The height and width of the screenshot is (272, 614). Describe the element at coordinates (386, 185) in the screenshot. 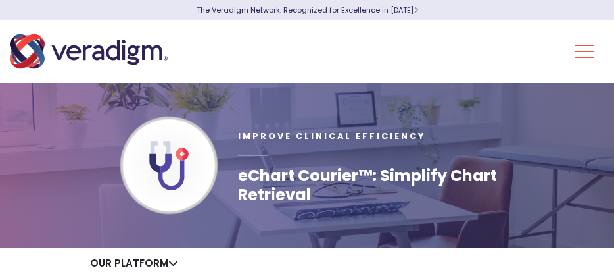

I see `h1: eChart Courier™: Simplify Chart Retrieval` at that location.